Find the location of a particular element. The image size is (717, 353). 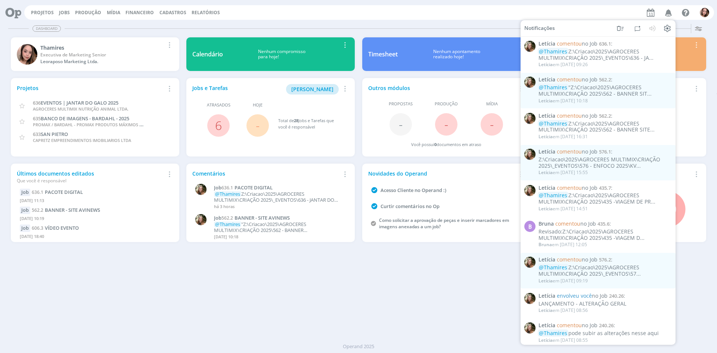

button: Relatórios is located at coordinates (206, 13).